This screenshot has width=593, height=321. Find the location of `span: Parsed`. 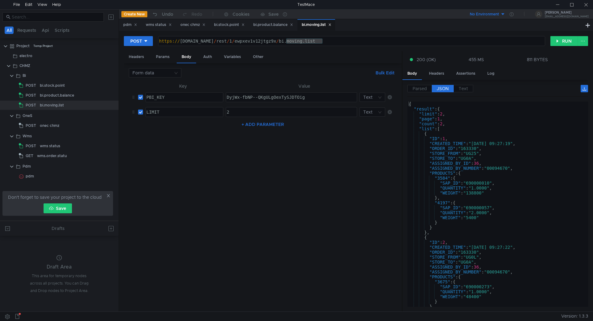

span: Parsed is located at coordinates (419, 89).